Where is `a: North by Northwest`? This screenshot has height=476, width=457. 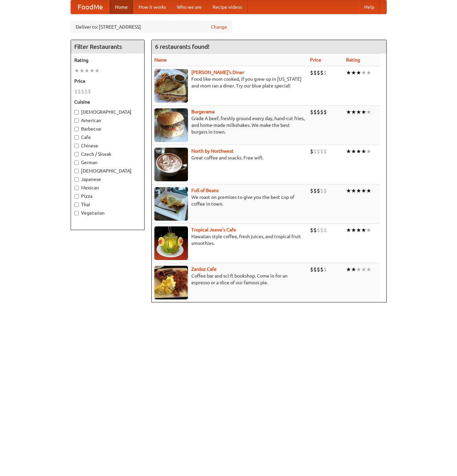 a: North by Northwest is located at coordinates (213, 151).